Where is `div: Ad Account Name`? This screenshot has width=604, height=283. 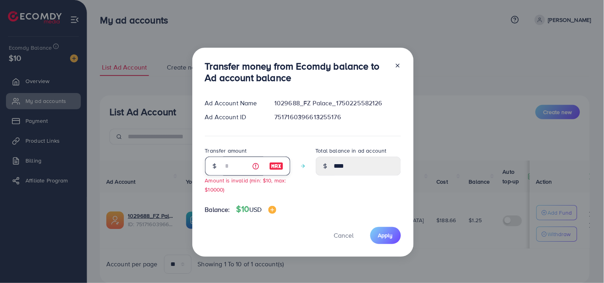 div: Ad Account Name is located at coordinates (233, 103).